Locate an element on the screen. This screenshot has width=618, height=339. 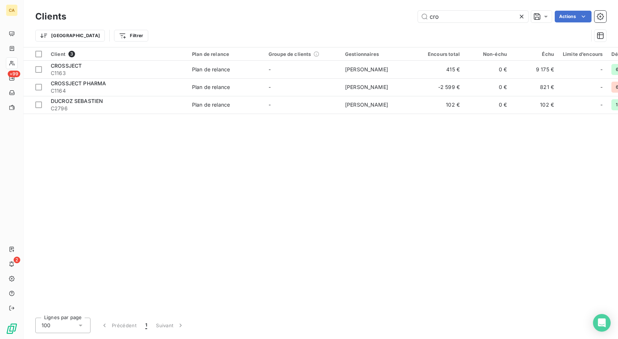
button: Précédent is located at coordinates (118, 325).